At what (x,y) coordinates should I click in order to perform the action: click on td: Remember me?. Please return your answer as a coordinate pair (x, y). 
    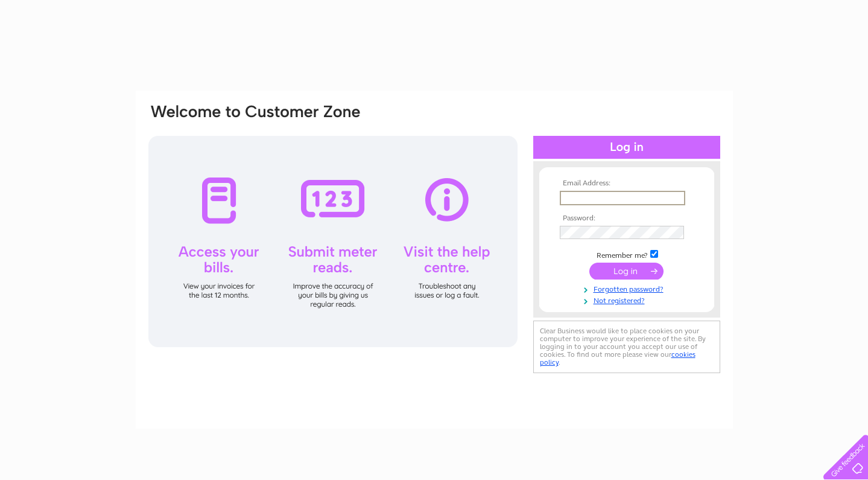
    Looking at the image, I should click on (627, 254).